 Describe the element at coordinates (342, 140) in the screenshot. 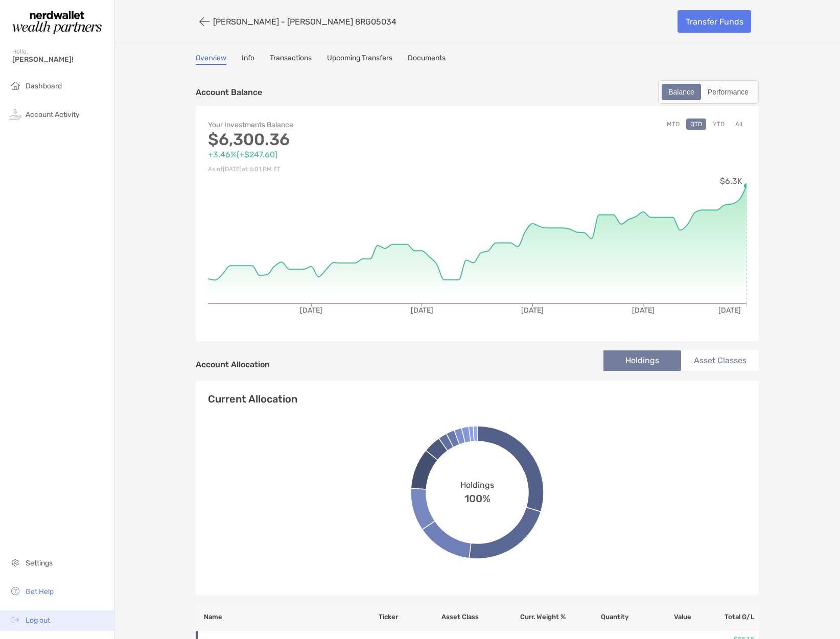

I see `p: $6,300.36` at that location.